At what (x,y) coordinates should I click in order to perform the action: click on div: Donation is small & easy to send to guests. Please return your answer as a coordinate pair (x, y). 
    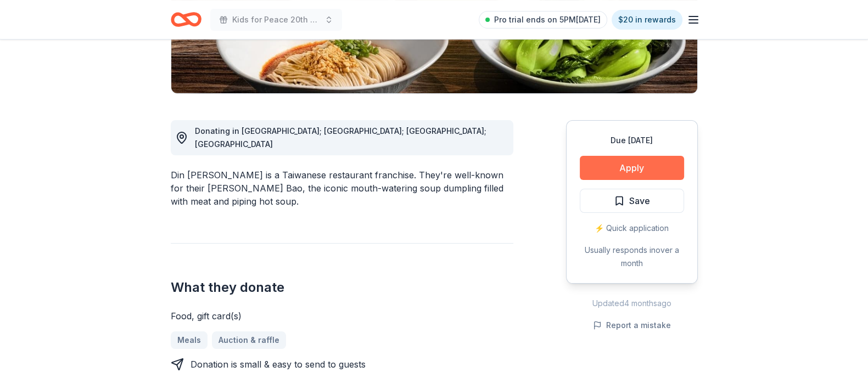
    Looking at the image, I should click on (278, 364).